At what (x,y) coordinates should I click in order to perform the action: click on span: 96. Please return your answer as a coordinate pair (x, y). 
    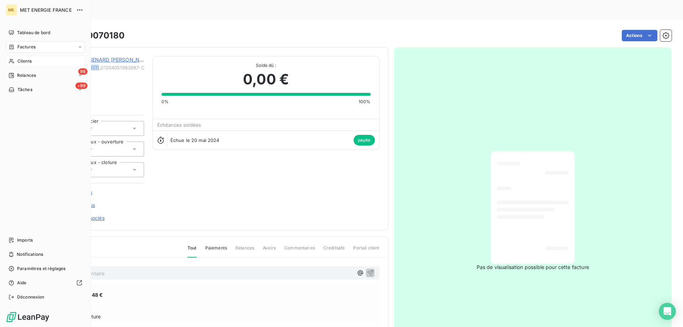
    Looking at the image, I should click on (83, 71).